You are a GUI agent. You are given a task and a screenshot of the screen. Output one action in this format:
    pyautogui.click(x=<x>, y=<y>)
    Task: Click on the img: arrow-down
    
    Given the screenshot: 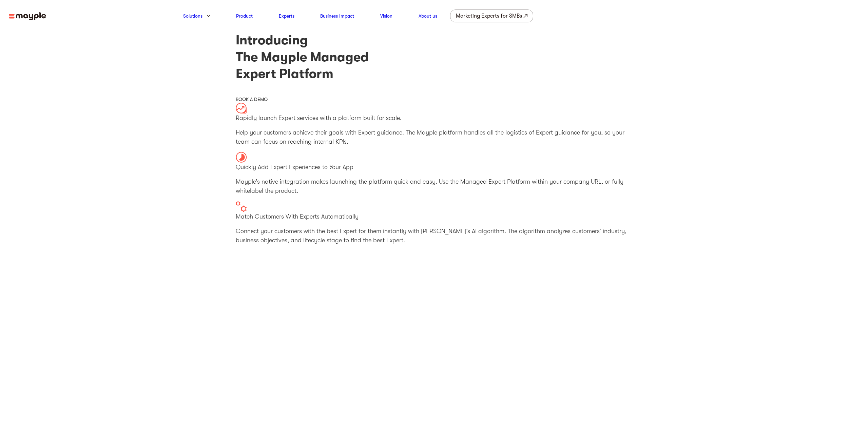 What is the action you would take?
    pyautogui.click(x=208, y=15)
    